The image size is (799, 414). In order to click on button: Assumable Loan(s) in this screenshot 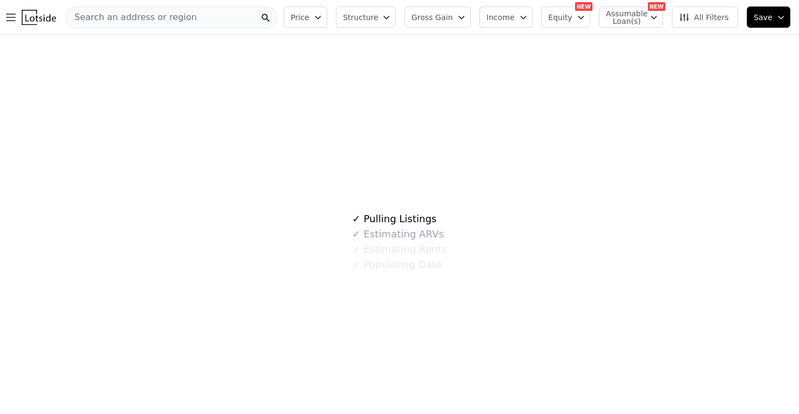, I will do `click(631, 17)`.